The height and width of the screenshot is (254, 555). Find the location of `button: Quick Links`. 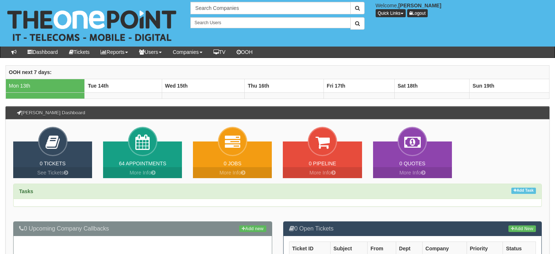

button: Quick Links is located at coordinates (391, 13).